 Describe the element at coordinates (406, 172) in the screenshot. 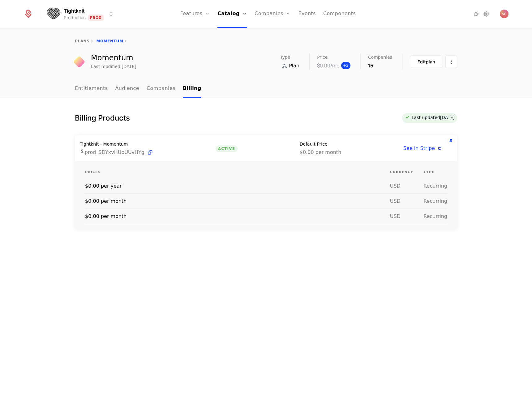

I see `th: Currency` at that location.